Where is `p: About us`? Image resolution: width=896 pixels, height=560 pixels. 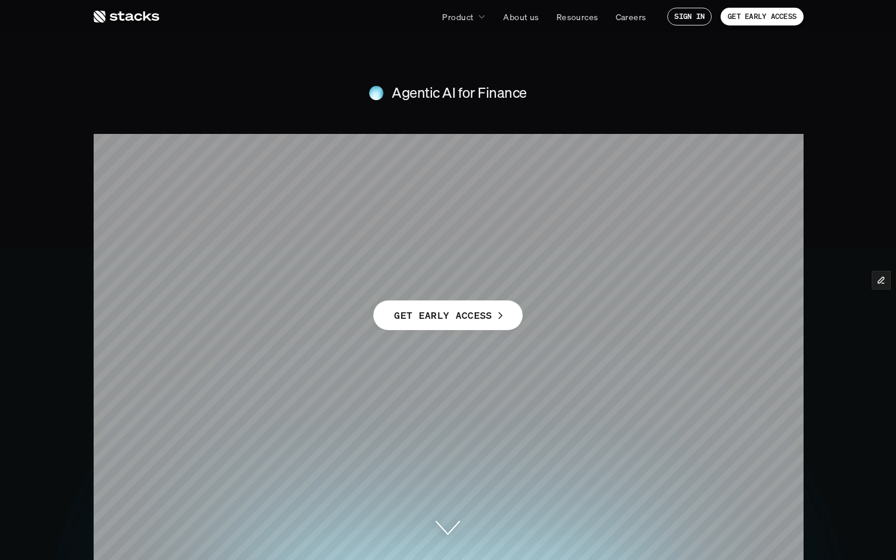
p: About us is located at coordinates (521, 17).